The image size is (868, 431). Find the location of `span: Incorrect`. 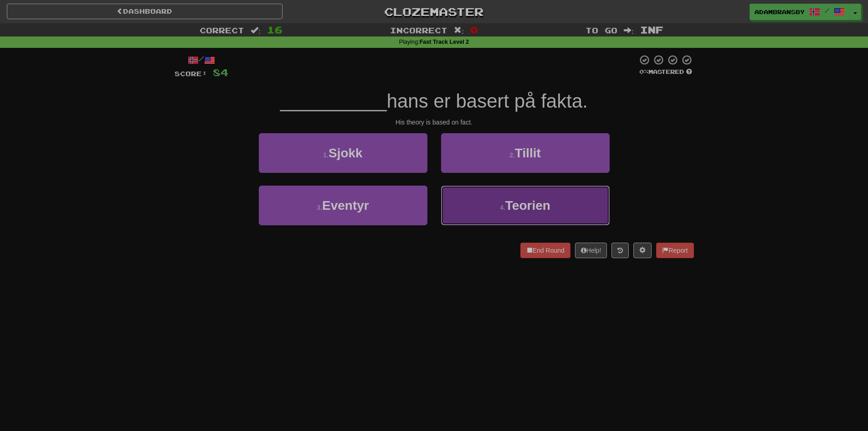

span: Incorrect is located at coordinates (418, 30).